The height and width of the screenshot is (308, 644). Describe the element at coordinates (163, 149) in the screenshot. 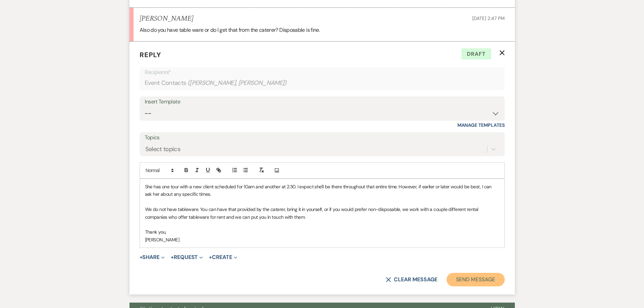

I see `div: Select topics` at that location.